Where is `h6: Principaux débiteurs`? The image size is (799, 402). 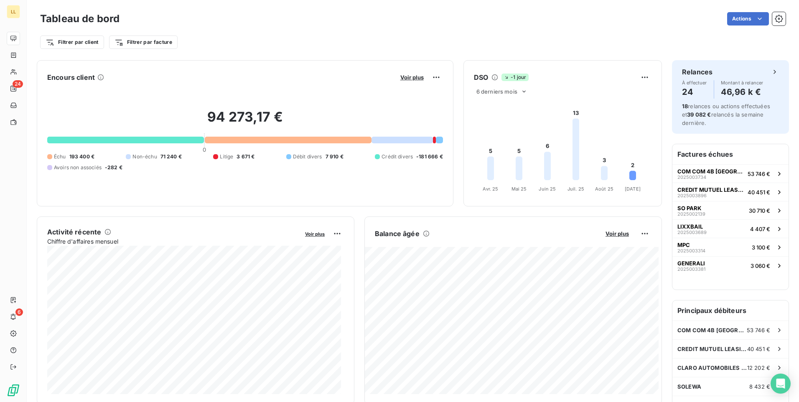
h6: Principaux débiteurs is located at coordinates (731, 311).